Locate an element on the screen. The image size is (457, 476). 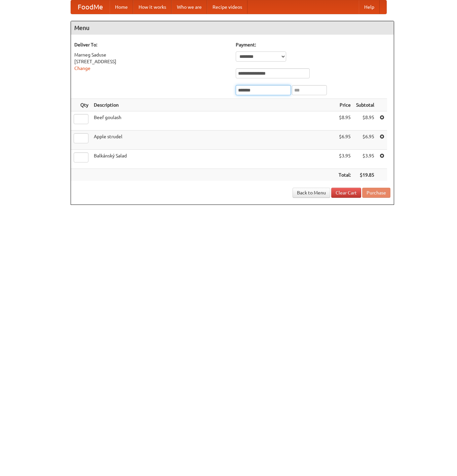
th: Description is located at coordinates (214, 105).